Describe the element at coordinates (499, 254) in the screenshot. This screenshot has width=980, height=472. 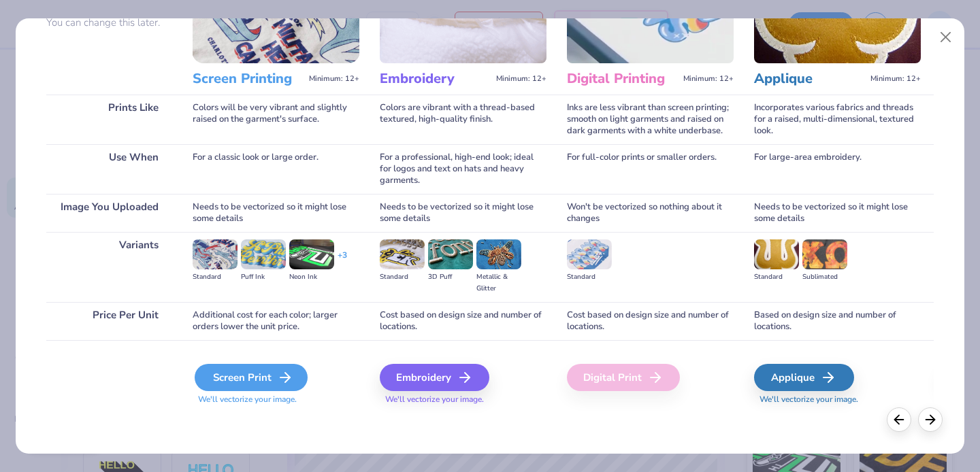
I see `img: Metallic & Glitter` at that location.